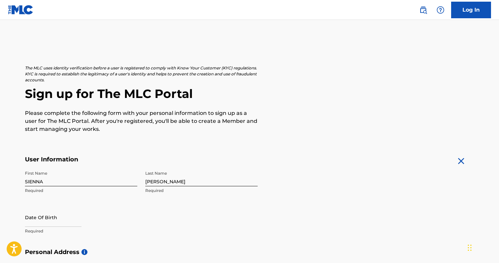 The image size is (499, 263). What do you see at coordinates (141, 121) in the screenshot?
I see `p: Please complete the following form with your personal information to sign up as a user for The ML...` at bounding box center [141, 121].